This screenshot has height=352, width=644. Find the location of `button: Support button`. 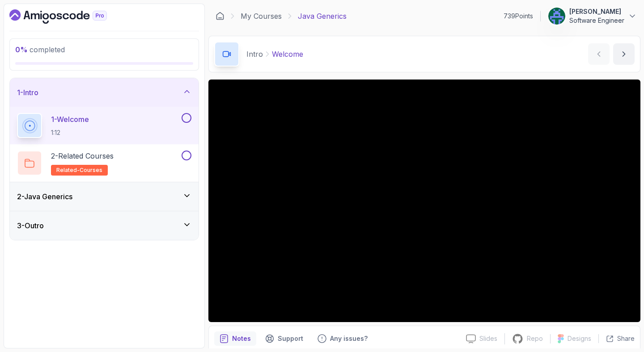

button: Support button is located at coordinates (284, 338).